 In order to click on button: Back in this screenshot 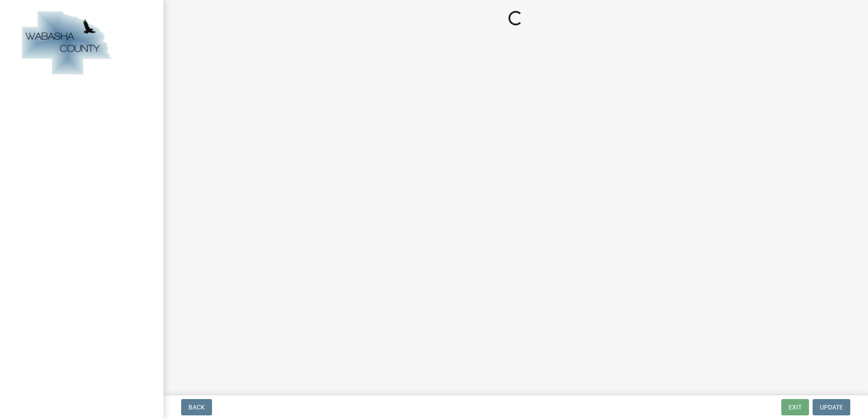, I will do `click(196, 407)`.